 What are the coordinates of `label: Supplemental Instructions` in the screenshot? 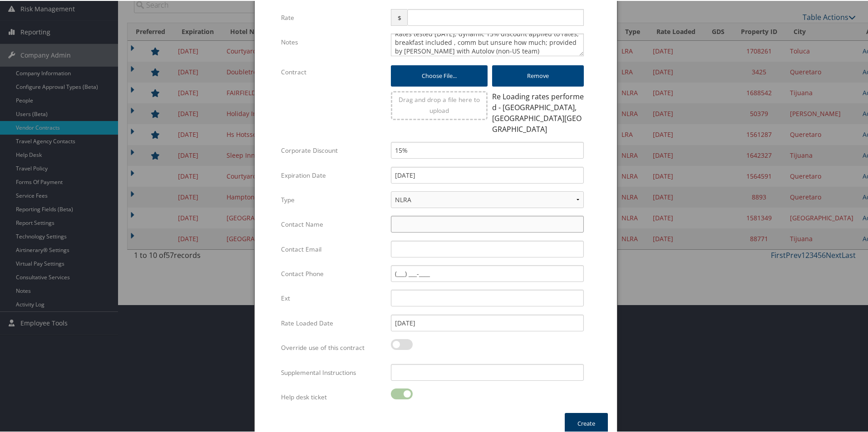 It's located at (332, 372).